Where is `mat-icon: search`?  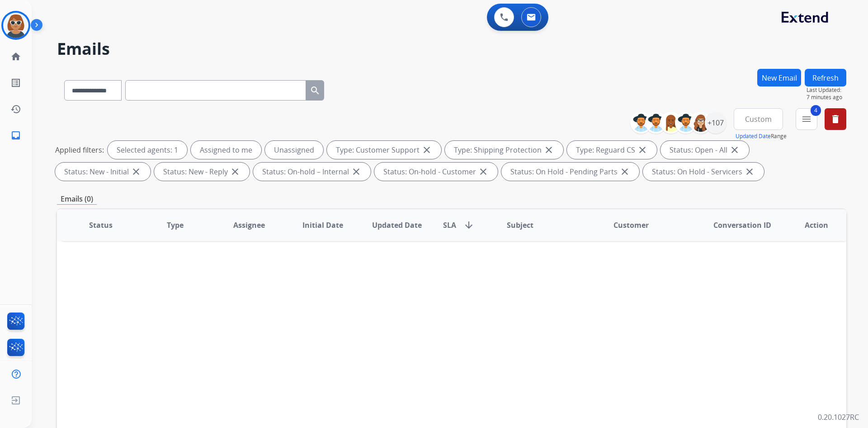 mat-icon: search is located at coordinates (315, 91).